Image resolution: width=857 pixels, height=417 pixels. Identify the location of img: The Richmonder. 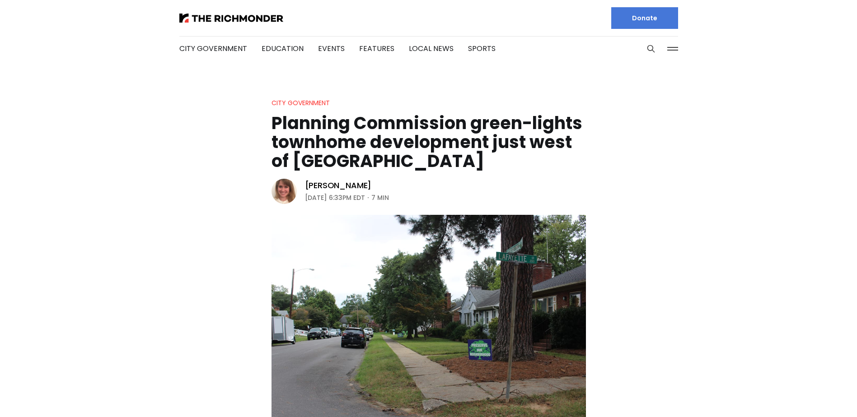
(231, 18).